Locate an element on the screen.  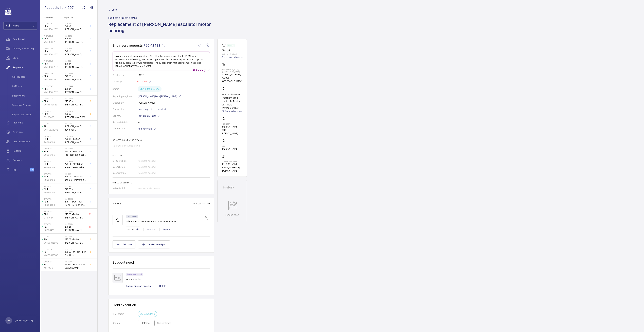
p: 56853416 is located at coordinates (53, 230).